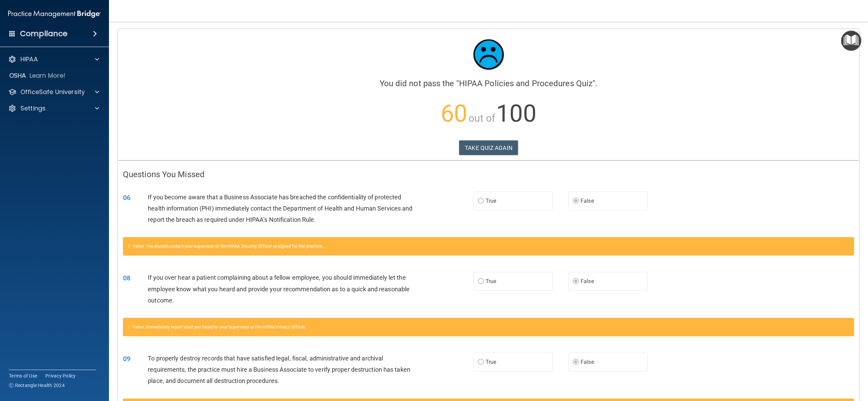 The image size is (868, 401). I want to click on span: If you over hear a patient complaining about a fellow employee, you should immediately let the em..., so click(278, 289).